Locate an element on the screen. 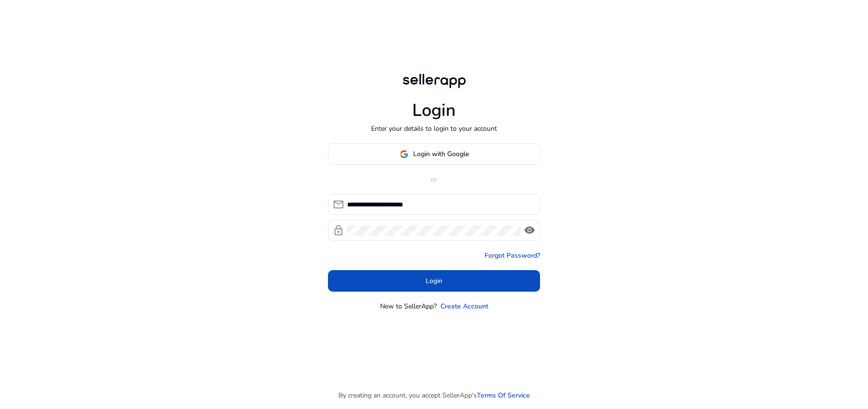 The image size is (868, 409). p: Enter your details to login to your account is located at coordinates (434, 128).